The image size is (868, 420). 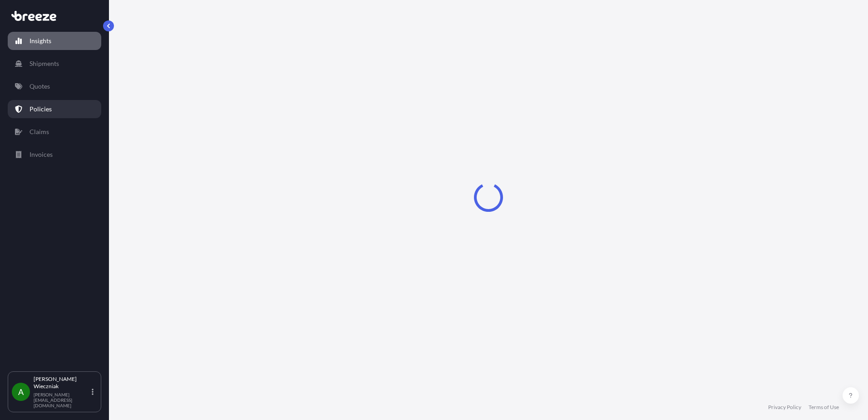 I want to click on a: Invoices, so click(x=55, y=155).